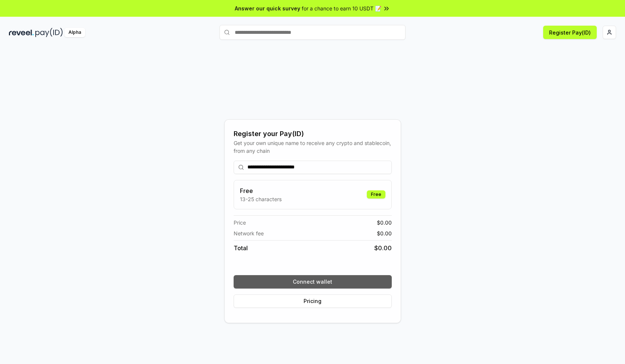 The width and height of the screenshot is (625, 364). Describe the element at coordinates (570, 32) in the screenshot. I see `button: Register Pay(ID)` at that location.